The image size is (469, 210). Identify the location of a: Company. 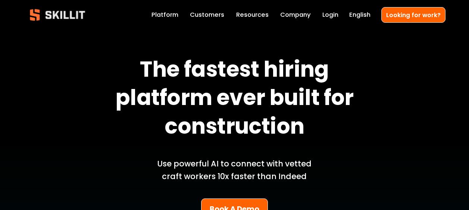
(295, 15).